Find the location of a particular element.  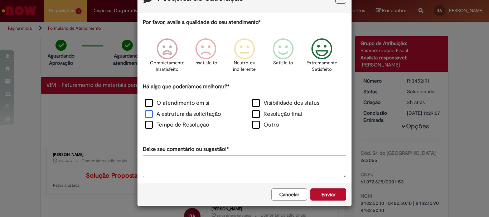

label: Deixe seu comentário ou sugestão!* is located at coordinates (186, 149).